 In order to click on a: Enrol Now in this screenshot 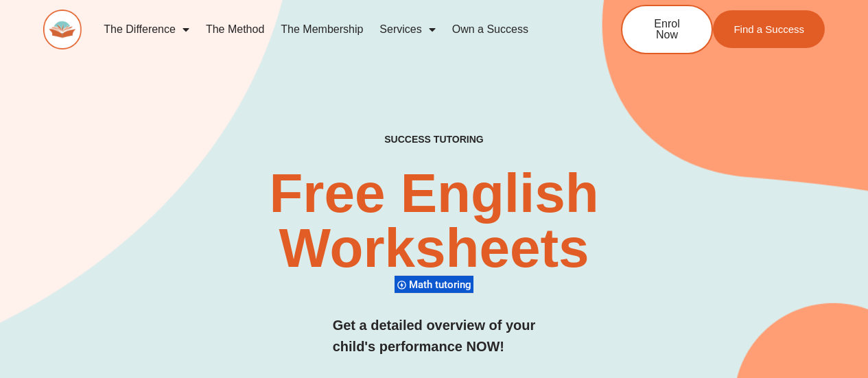, I will do `click(667, 30)`.